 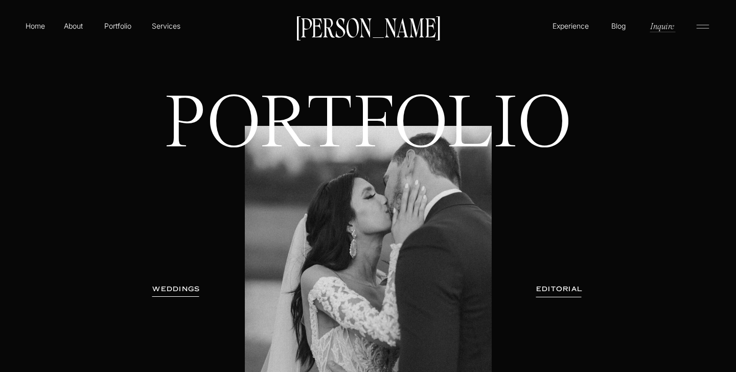 What do you see at coordinates (73, 26) in the screenshot?
I see `p: About` at bounding box center [73, 26].